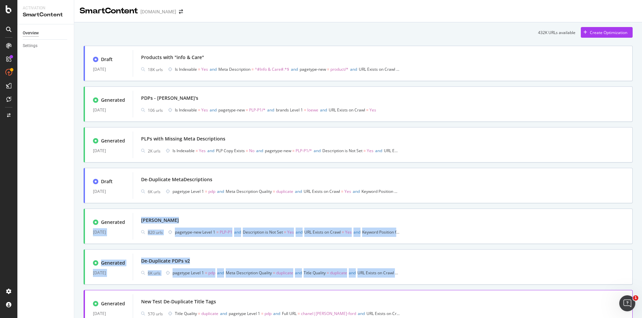 The width and height of the screenshot is (642, 318). I want to click on span: pagetype-new Level 1, so click(195, 232).